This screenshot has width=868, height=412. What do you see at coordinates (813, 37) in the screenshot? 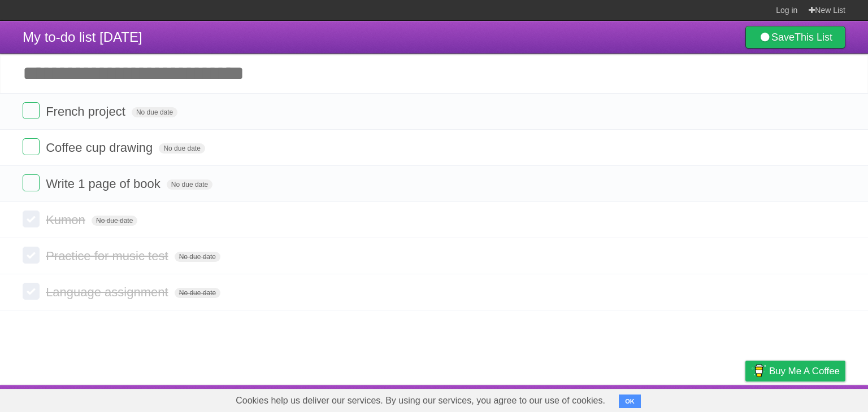
I see `b: This List` at bounding box center [813, 37].